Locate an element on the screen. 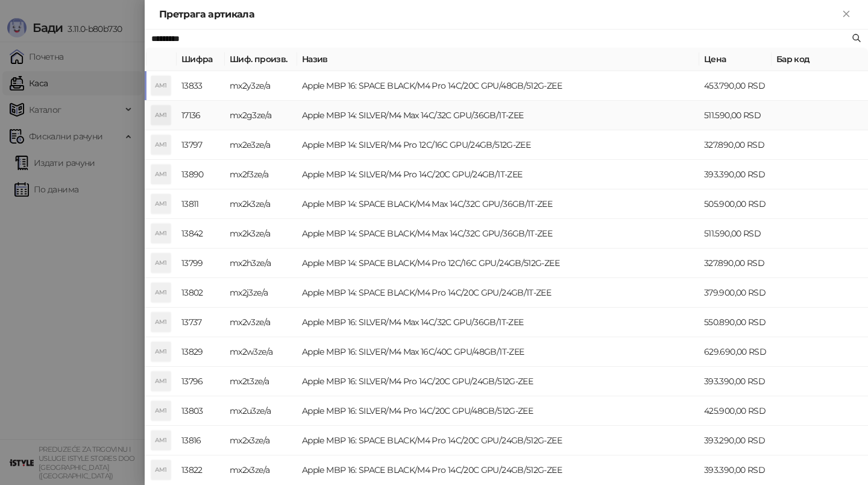 The image size is (868, 485). td: mx2j3ze/a is located at coordinates (261, 293).